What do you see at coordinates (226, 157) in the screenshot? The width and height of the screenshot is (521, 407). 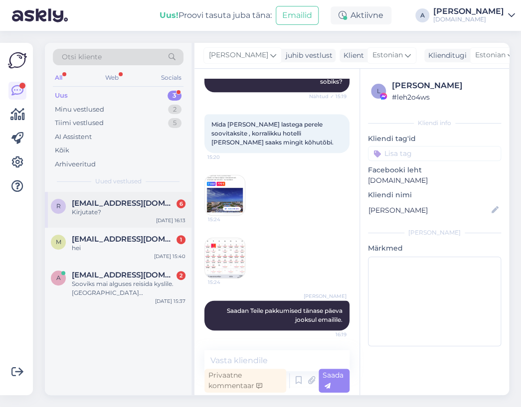 I see `span: 15:20` at bounding box center [226, 157].